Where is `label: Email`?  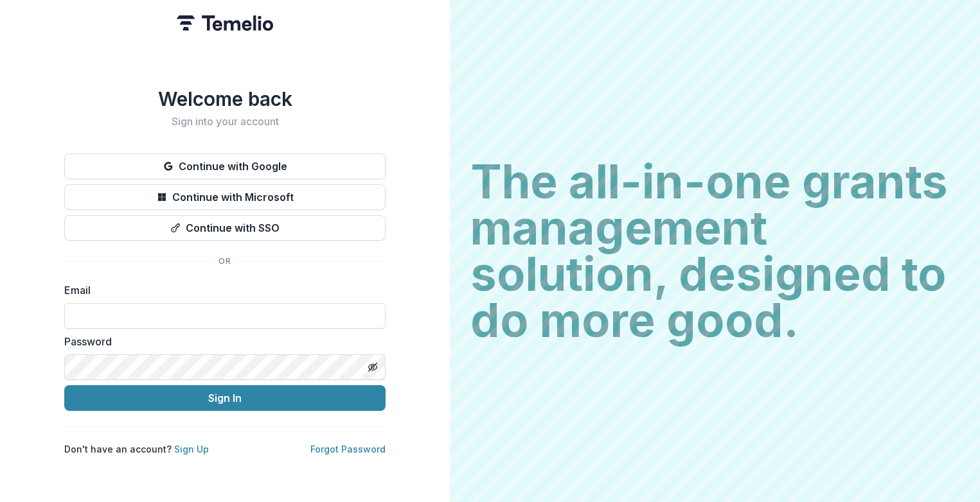
label: Email is located at coordinates (221, 290).